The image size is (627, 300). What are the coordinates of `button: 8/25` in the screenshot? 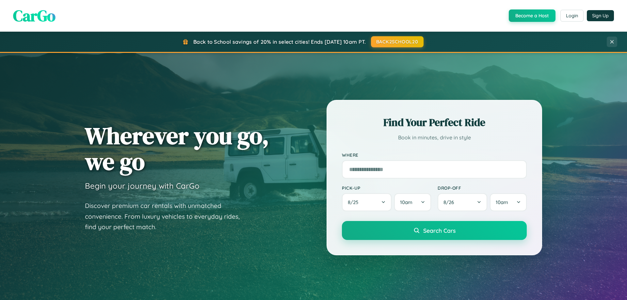 It's located at (367, 202).